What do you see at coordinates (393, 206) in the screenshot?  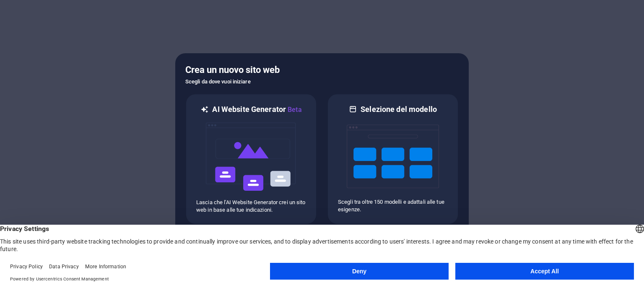 I see `p: Scegli tra oltre 150 modelli e adattali alle tue esigenze.` at bounding box center [393, 206].